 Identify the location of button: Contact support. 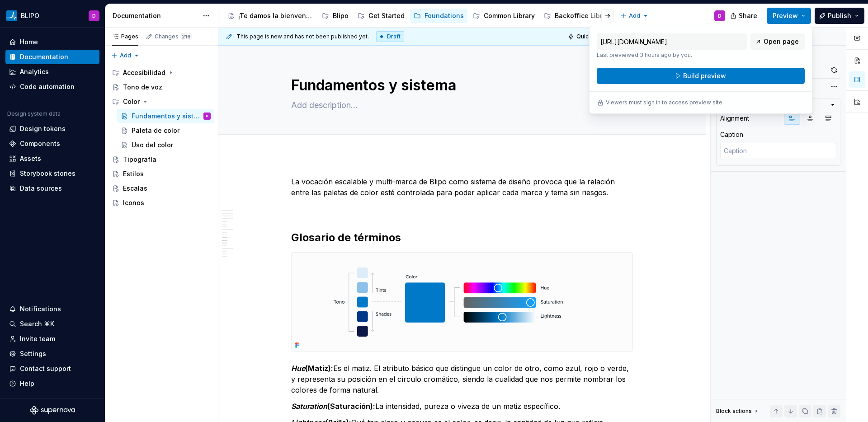
(53, 369).